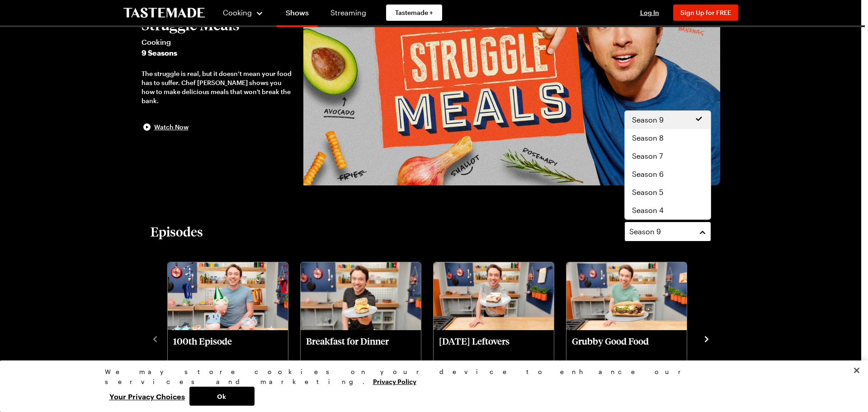  I want to click on button: Your Privacy Choices, so click(147, 396).